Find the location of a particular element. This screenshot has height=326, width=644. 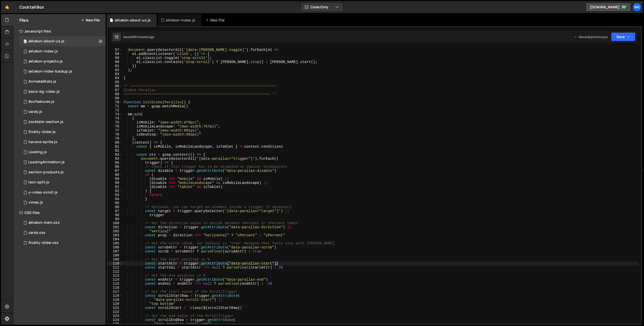

div: 12094/36059.js is located at coordinates (63, 172).